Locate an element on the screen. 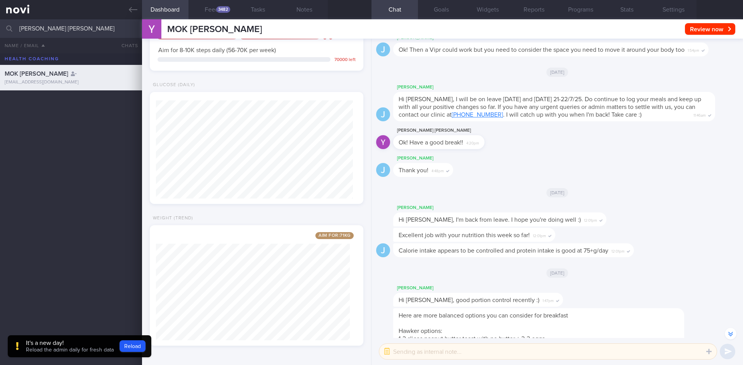  span: Thank you! is located at coordinates (413, 171).